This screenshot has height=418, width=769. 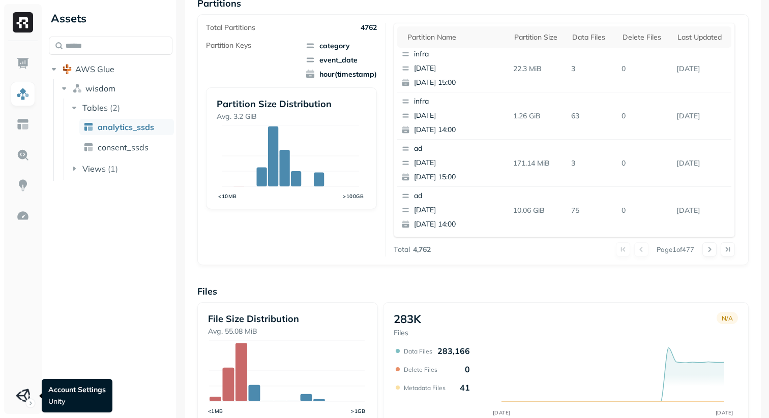 I want to click on p: Account Settings, so click(x=77, y=390).